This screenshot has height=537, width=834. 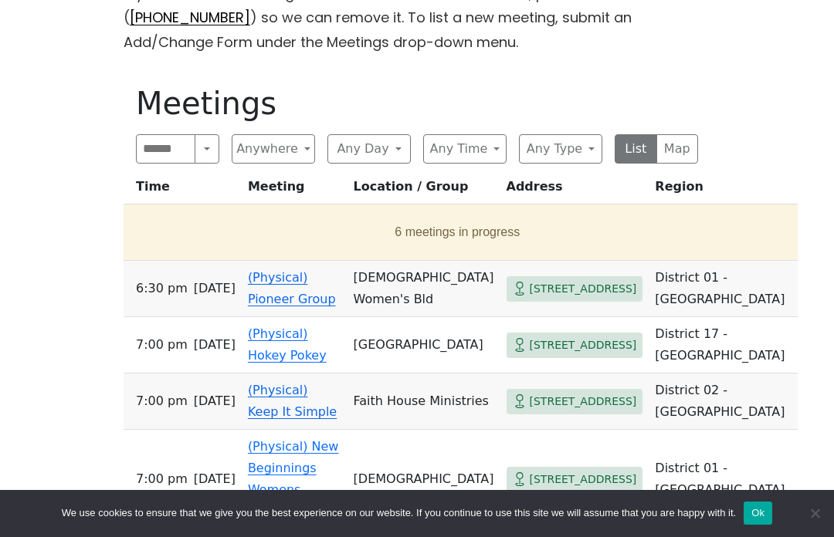 I want to click on button: Any Time, so click(x=465, y=149).